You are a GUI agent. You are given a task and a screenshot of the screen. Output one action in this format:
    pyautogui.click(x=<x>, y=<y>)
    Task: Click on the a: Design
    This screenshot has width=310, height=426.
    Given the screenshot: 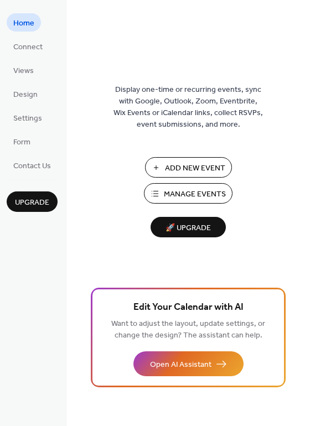 What is the action you would take?
    pyautogui.click(x=25, y=94)
    